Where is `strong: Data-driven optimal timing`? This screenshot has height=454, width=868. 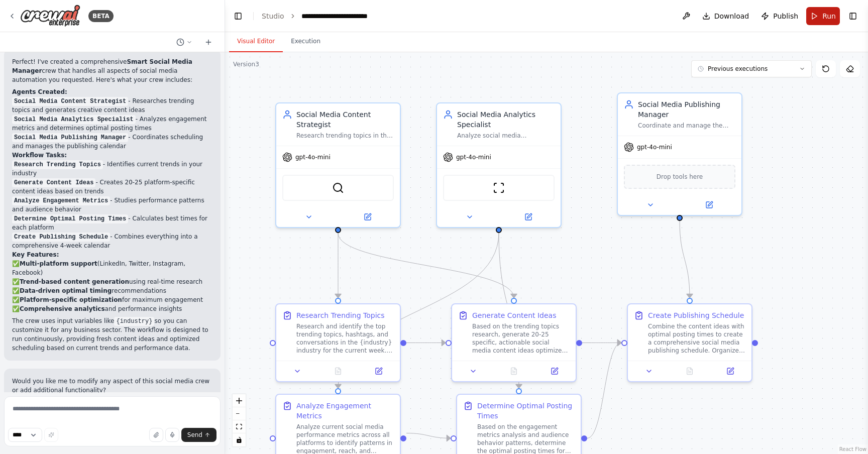 strong: Data-driven optimal timing is located at coordinates (65, 291).